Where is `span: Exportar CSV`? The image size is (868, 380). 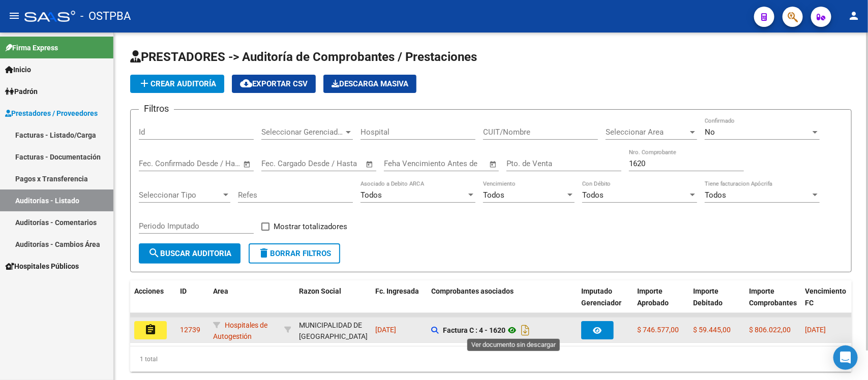
span: Exportar CSV is located at coordinates (274, 84).